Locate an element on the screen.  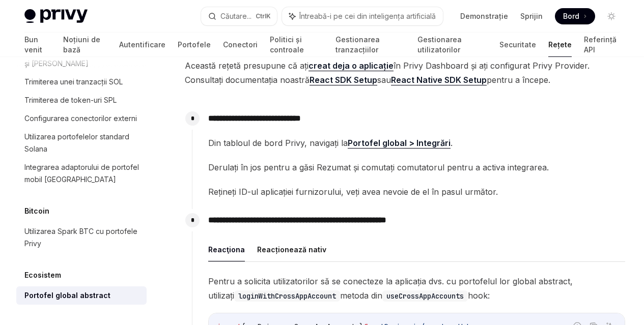
img: logo-ul luminos is located at coordinates (56, 16).